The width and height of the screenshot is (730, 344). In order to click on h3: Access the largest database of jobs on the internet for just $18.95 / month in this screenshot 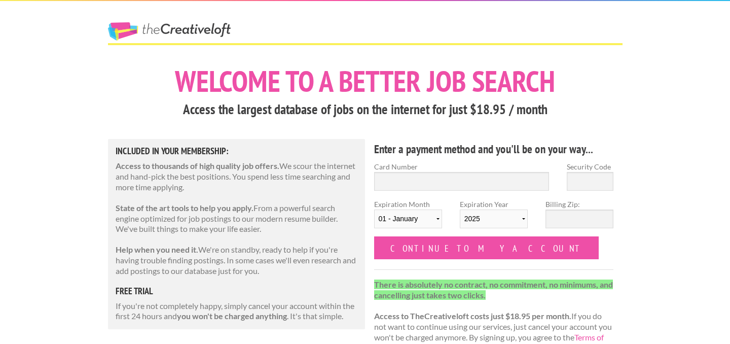, I will do `click(365, 110)`.